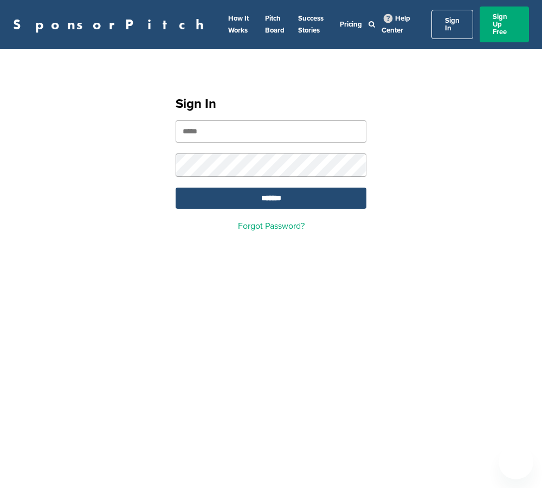  What do you see at coordinates (271, 104) in the screenshot?
I see `h1: Sign In` at bounding box center [271, 104].